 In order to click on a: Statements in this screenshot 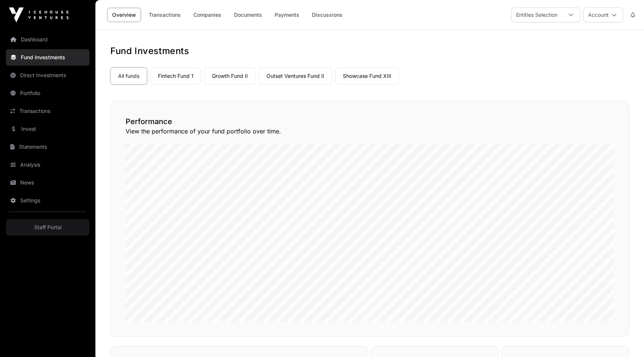, I will do `click(48, 147)`.